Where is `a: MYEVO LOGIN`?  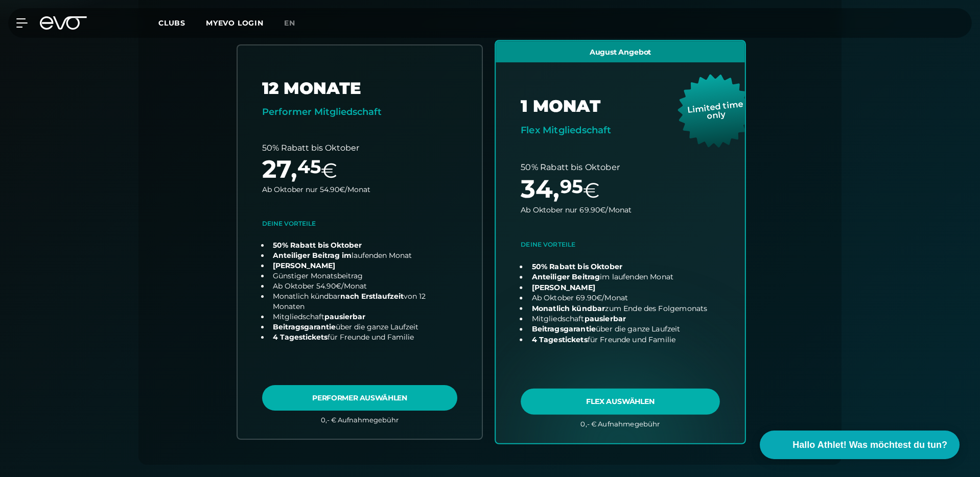 a: MYEVO LOGIN is located at coordinates (235, 23).